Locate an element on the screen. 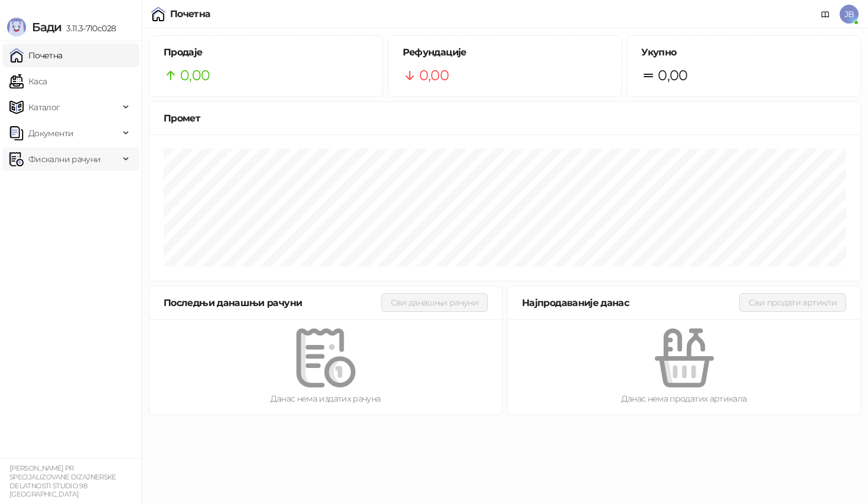  div: Промет is located at coordinates (504, 118).